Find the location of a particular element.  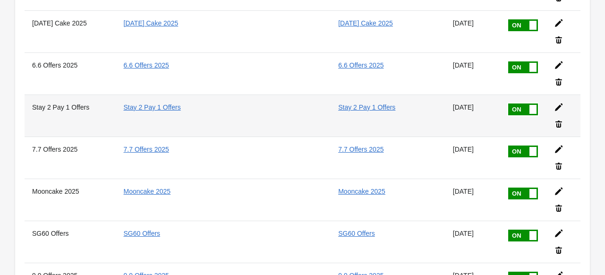

th: 6.6 Offers 2025 is located at coordinates (70, 73).